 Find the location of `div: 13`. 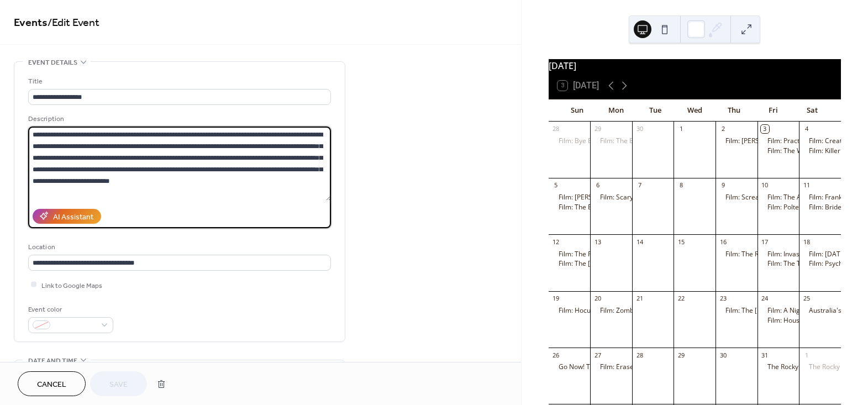

div: 13 is located at coordinates (597, 242).